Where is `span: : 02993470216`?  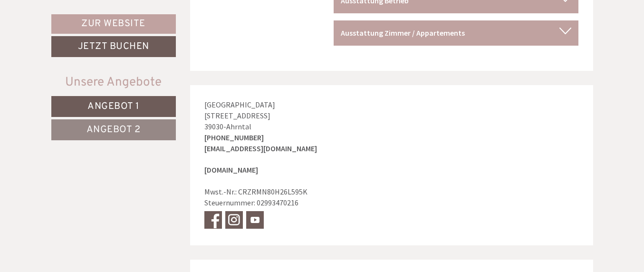 span: : 02993470216 is located at coordinates (276, 202).